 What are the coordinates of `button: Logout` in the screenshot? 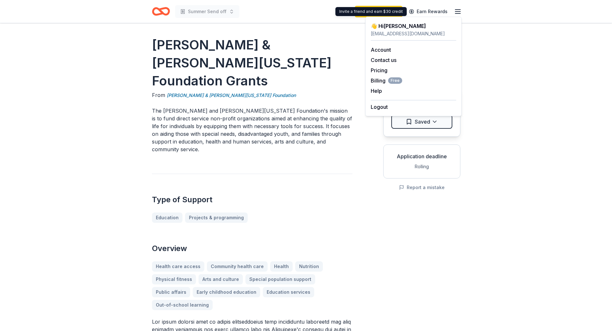 It's located at (379, 107).